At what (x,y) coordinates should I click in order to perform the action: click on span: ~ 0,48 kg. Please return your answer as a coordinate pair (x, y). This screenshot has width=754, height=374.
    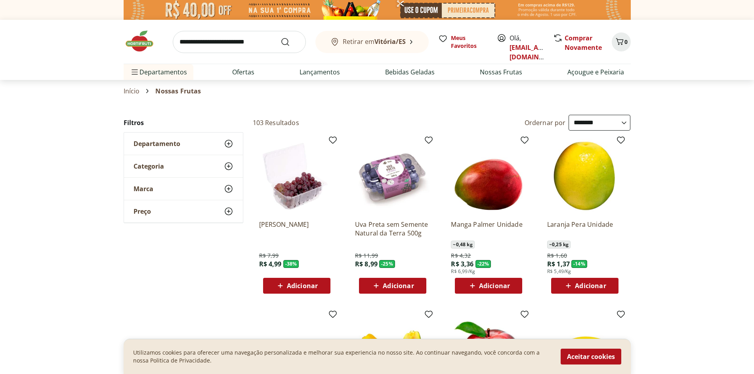
    Looking at the image, I should click on (462, 245).